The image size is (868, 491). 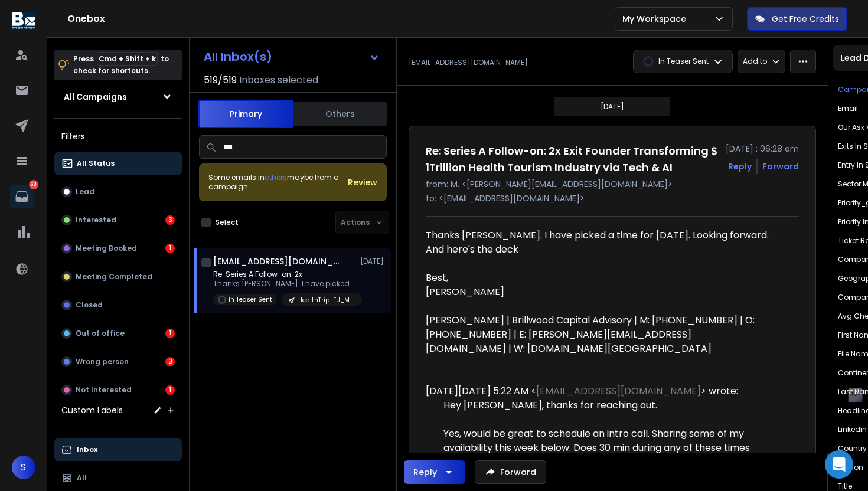 What do you see at coordinates (95, 164) in the screenshot?
I see `p: All Status` at bounding box center [95, 164].